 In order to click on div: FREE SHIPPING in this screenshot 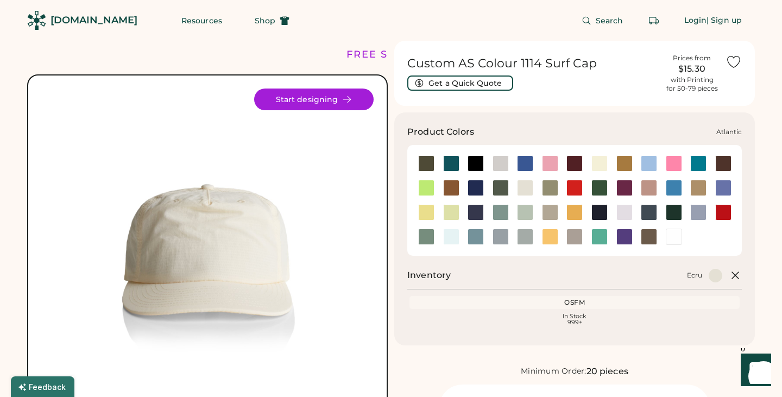, I will do `click(393, 54)`.